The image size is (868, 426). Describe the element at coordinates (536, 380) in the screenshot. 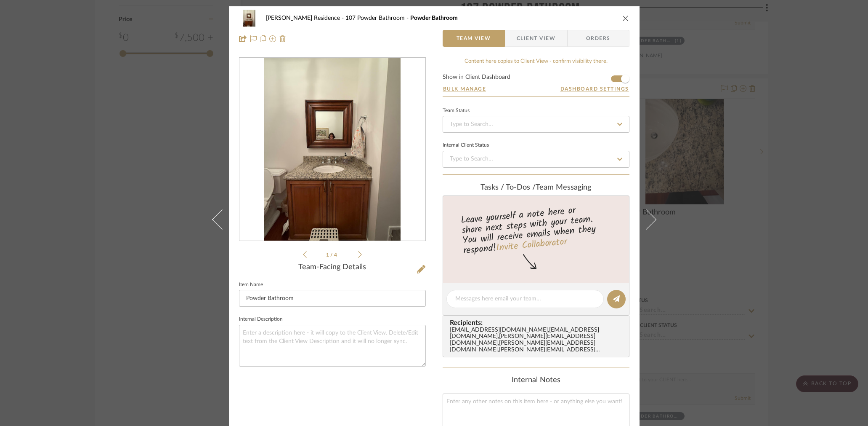

I see `div: Internal Notes` at that location.